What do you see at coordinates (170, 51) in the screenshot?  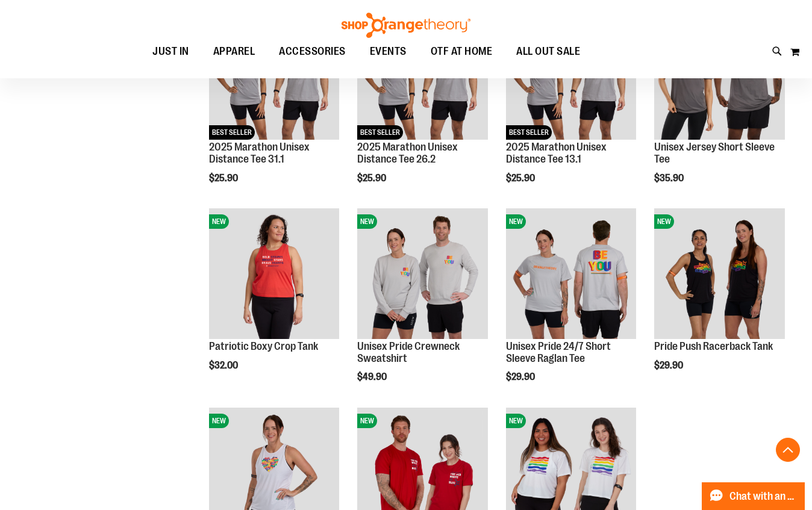 I see `span: JUST IN` at bounding box center [170, 51].